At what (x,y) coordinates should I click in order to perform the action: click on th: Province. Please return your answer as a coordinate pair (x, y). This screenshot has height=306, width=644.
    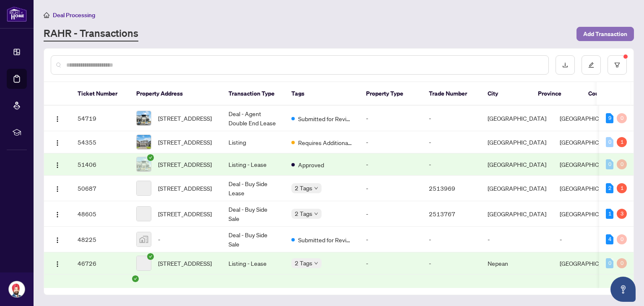
    Looking at the image, I should click on (557, 94).